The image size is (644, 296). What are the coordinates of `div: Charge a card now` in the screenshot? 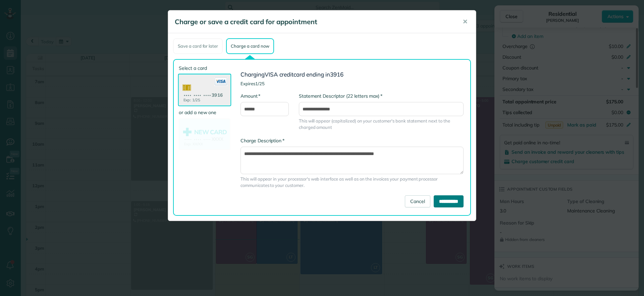 It's located at (250, 46).